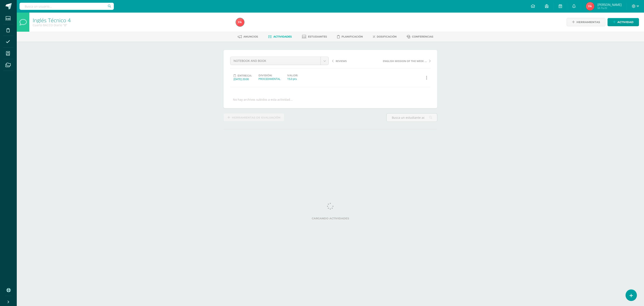  What do you see at coordinates (269, 75) in the screenshot?
I see `label: División:` at bounding box center [269, 75].